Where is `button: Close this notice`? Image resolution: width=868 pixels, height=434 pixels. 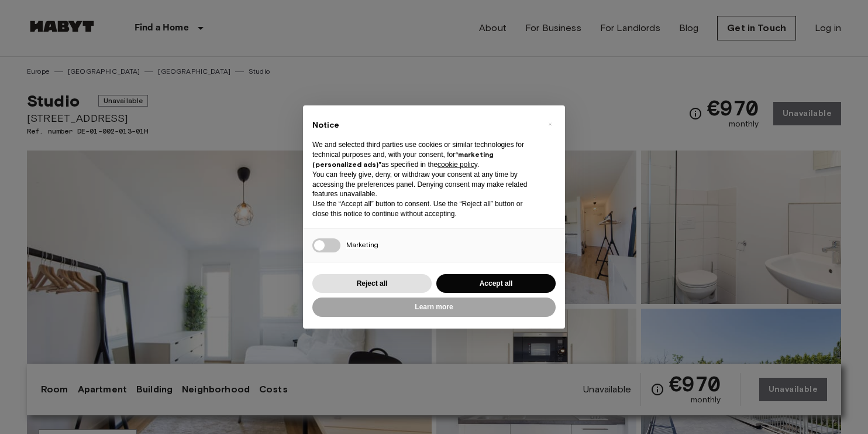
button: Close this notice is located at coordinates (550, 124).